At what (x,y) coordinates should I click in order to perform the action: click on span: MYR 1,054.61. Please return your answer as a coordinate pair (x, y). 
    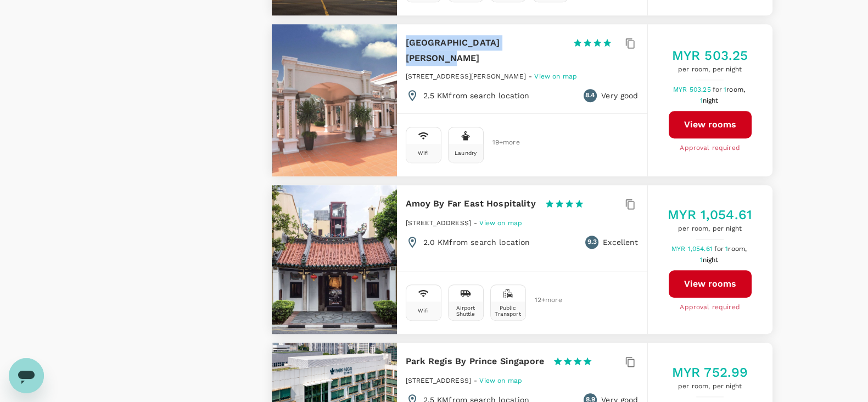
    Looking at the image, I should click on (693, 249).